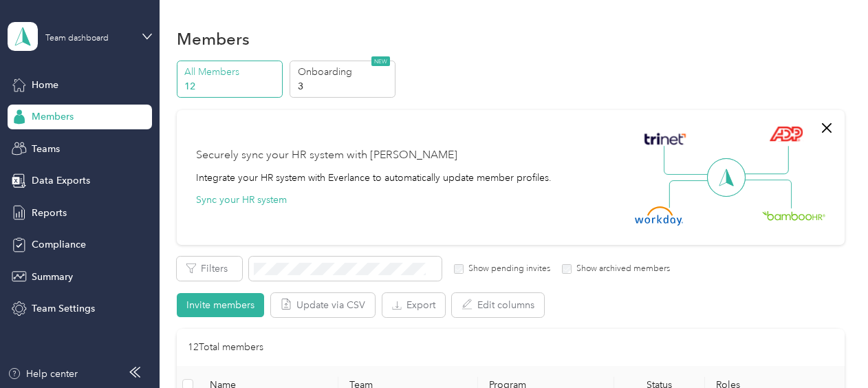 This screenshot has width=868, height=388. I want to click on img: Trinet, so click(665, 139).